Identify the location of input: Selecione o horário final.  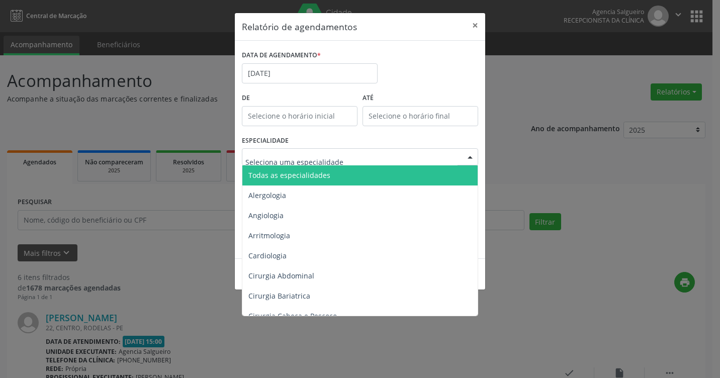
(420, 116).